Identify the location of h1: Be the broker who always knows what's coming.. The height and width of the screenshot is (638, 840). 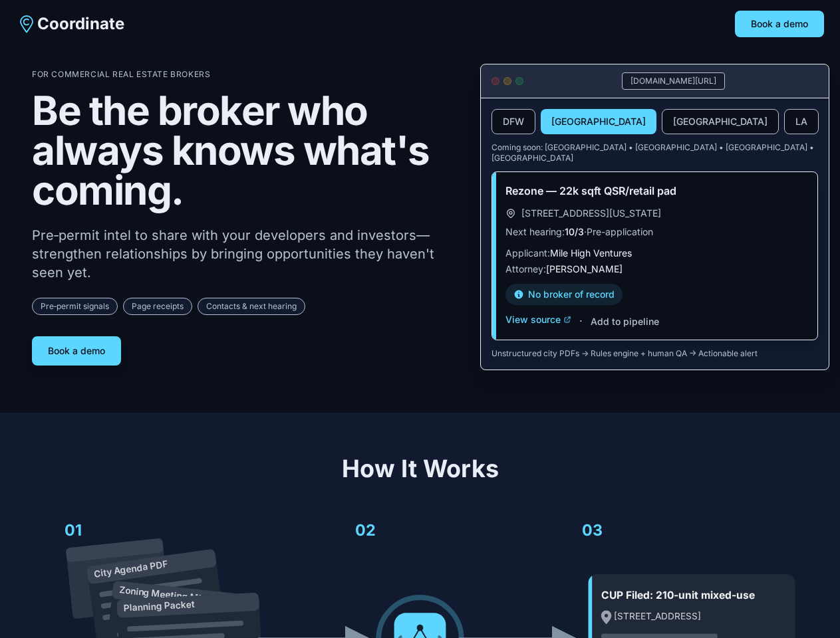
(245, 150).